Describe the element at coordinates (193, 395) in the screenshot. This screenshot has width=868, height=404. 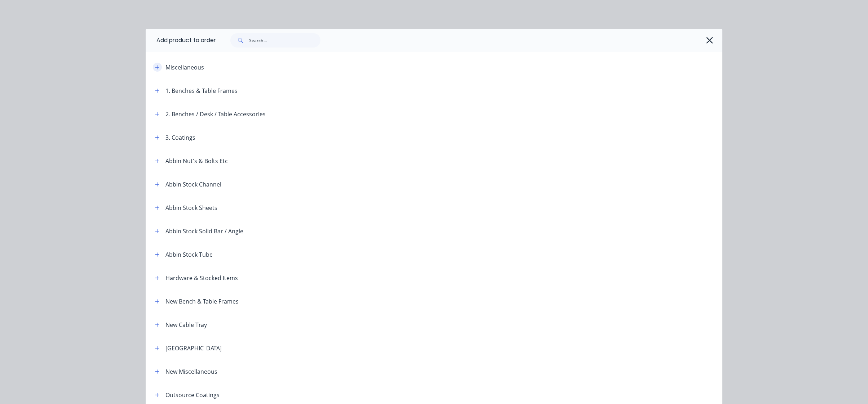
I see `div: Outsource Coatings` at that location.